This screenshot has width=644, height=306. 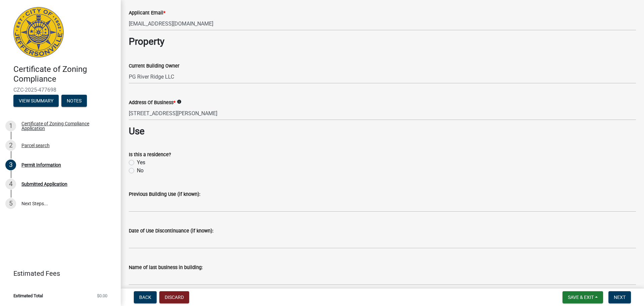 What do you see at coordinates (11, 165) in the screenshot?
I see `div: 3` at bounding box center [11, 165].